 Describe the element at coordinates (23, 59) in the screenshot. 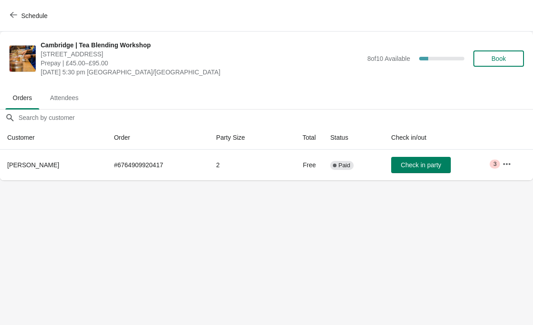

I see `img: Cambridge | Tea Blending Workshop` at that location.